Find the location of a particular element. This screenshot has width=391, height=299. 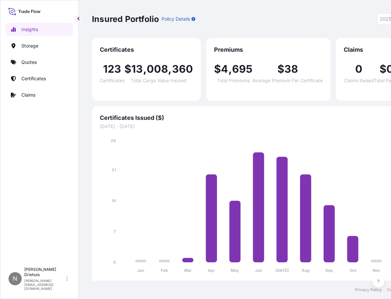

tspan: Oct is located at coordinates (353, 271).